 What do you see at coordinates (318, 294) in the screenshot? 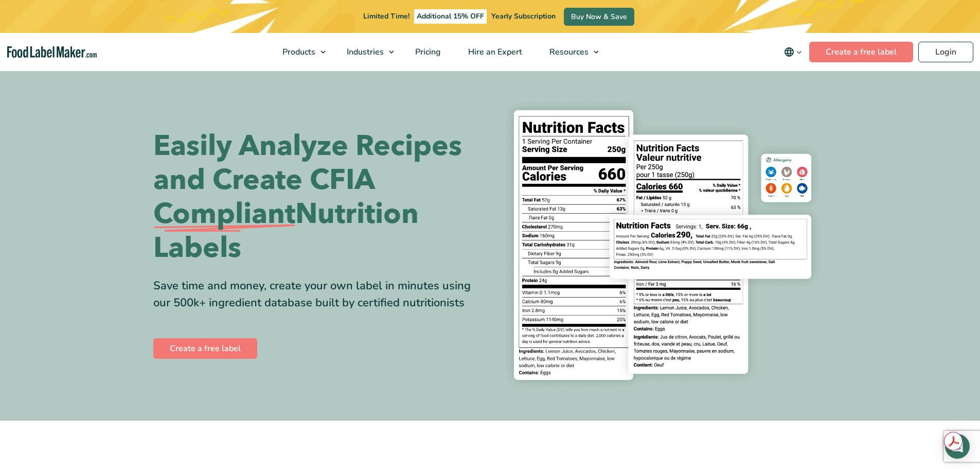
I see `div: Save time and money, create your own label in minutes using our 500k+ ingredient database built b...` at bounding box center [318, 294].